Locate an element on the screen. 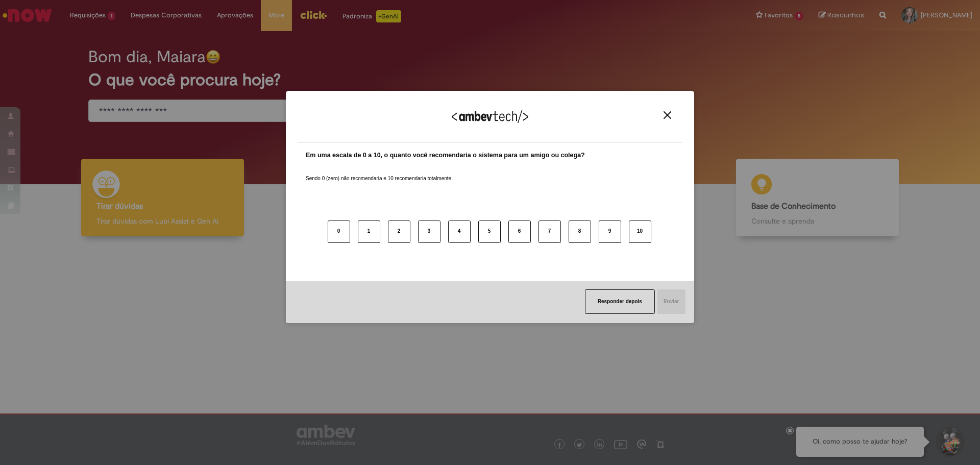 This screenshot has height=465, width=980. label: Sendo 0 (zero) não recomendaria e 10 recomendaria totalmente. is located at coordinates (379, 172).